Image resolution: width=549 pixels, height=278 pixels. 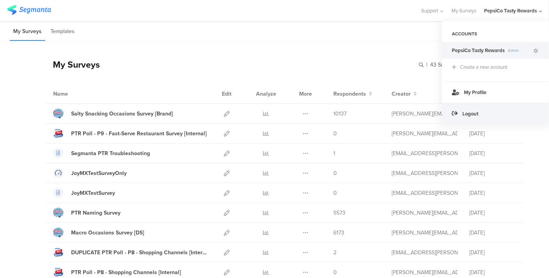 What do you see at coordinates (404, 94) in the screenshot?
I see `button: Creator` at bounding box center [404, 94].